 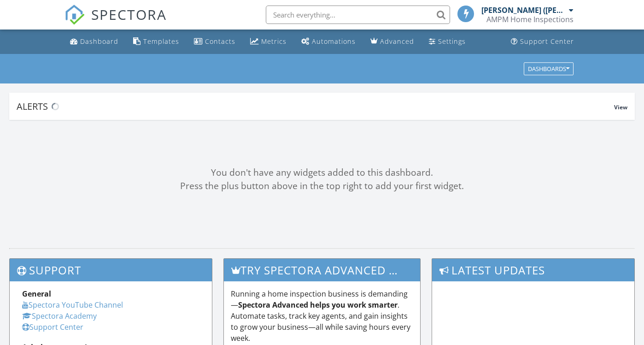 What do you see at coordinates (318, 304) in the screenshot?
I see `strong: Spectora Advanced helps you work smarter` at bounding box center [318, 304].